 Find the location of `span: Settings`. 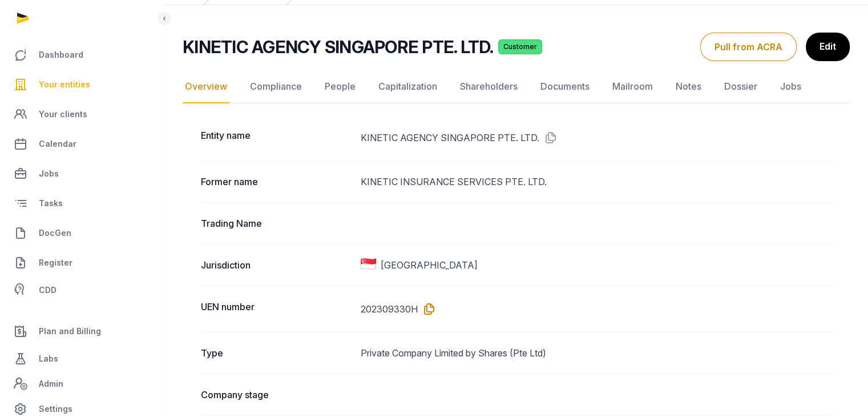

span: Settings is located at coordinates (55, 409).